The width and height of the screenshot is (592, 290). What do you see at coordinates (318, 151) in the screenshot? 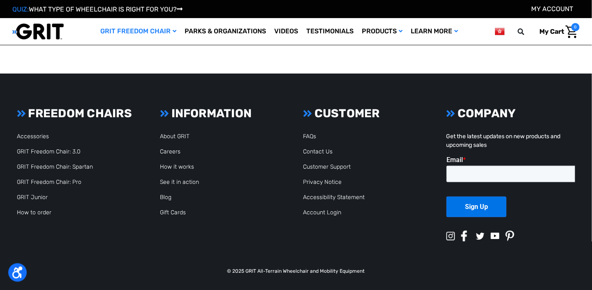
I see `a: Contact Us` at bounding box center [318, 151].